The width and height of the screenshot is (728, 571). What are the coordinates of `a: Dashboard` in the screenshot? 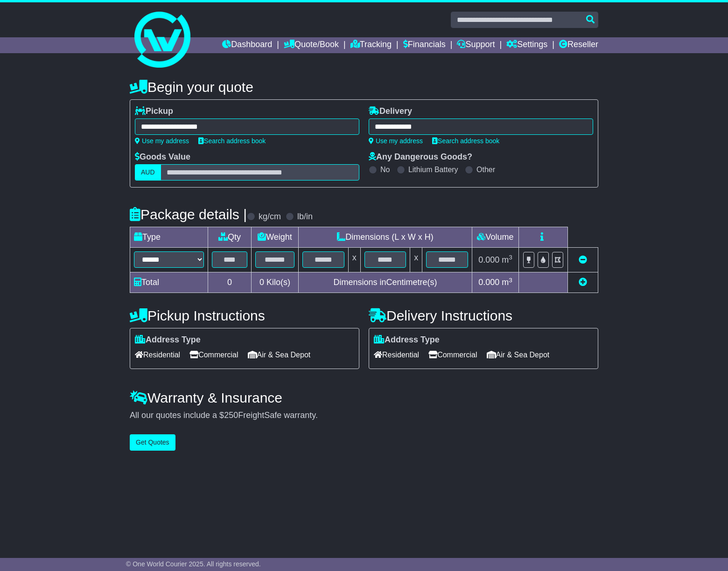 It's located at (247, 46).